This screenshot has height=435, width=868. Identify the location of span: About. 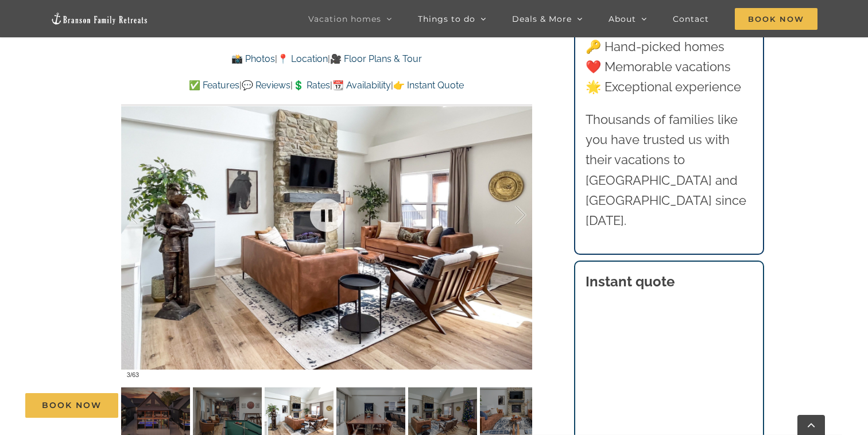
(622, 19).